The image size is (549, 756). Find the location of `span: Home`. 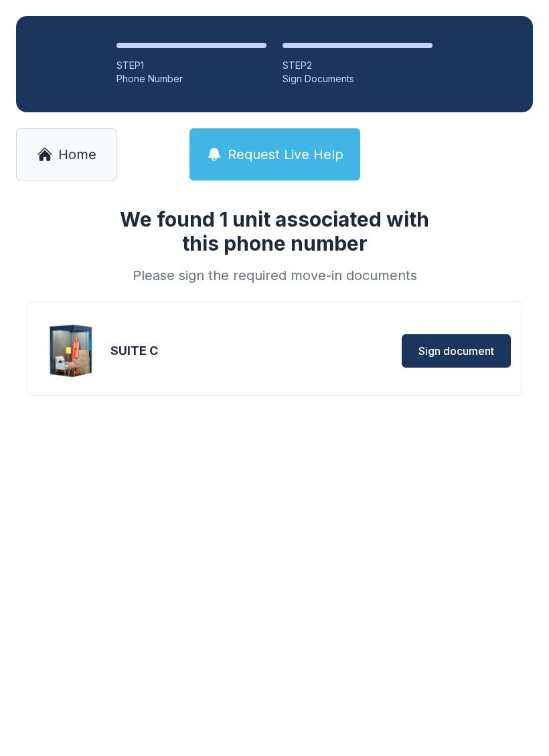

span: Home is located at coordinates (77, 154).